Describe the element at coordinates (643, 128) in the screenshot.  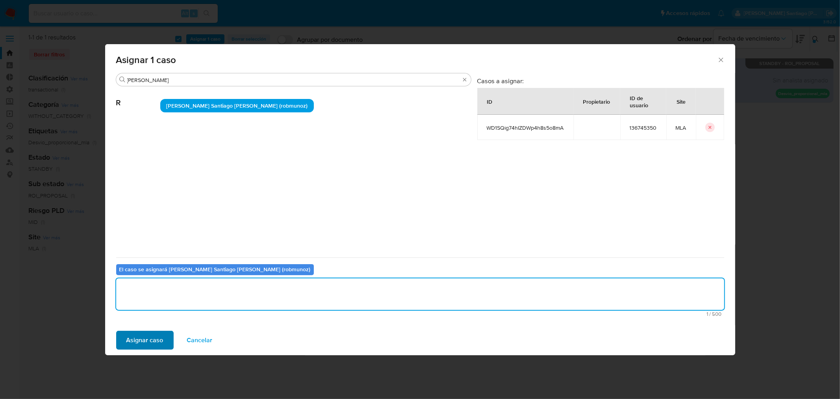
I see `span: 136745350` at that location.